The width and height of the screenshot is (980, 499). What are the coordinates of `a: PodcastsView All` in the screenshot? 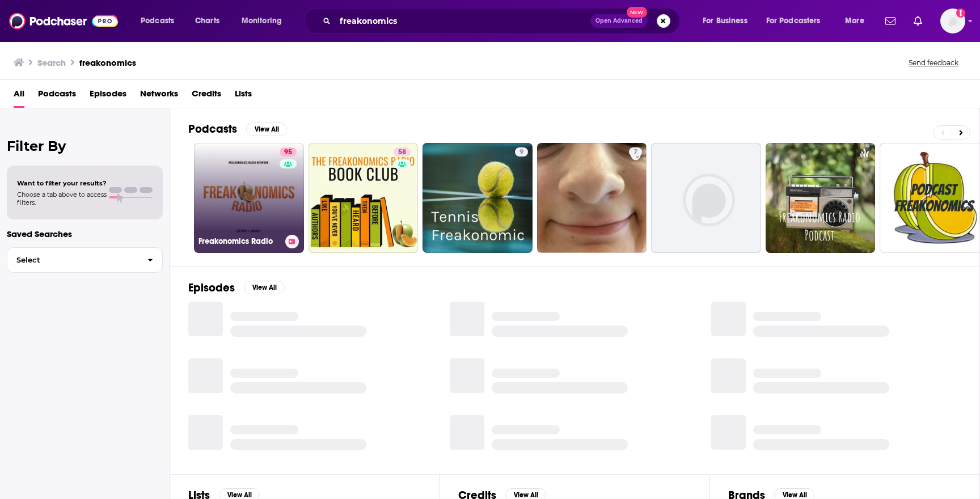 It's located at (237, 128).